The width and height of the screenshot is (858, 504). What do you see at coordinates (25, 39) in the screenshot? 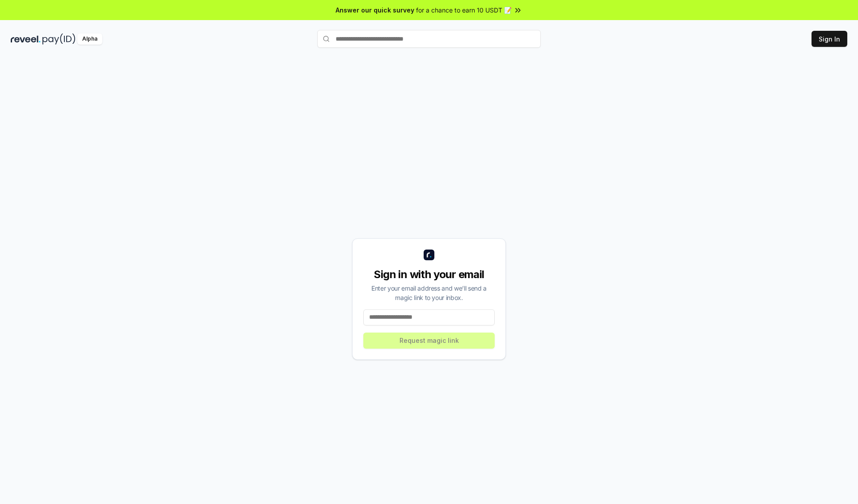
I see `img: reveel_dark` at bounding box center [25, 39].